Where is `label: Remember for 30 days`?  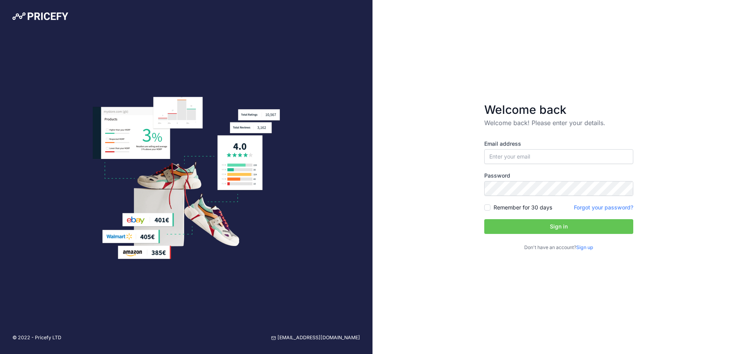 label: Remember for 30 days is located at coordinates (523, 207).